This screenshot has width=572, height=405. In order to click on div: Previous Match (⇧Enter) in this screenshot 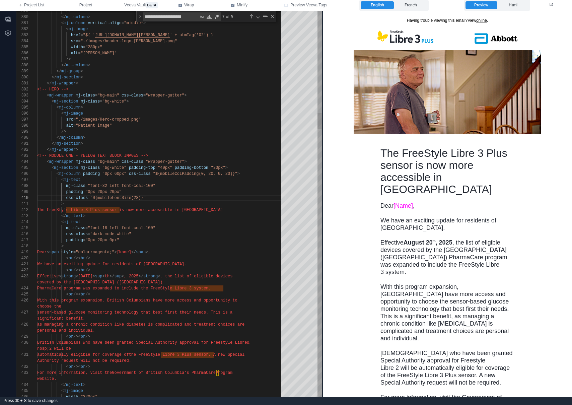, I will do `click(252, 16)`.